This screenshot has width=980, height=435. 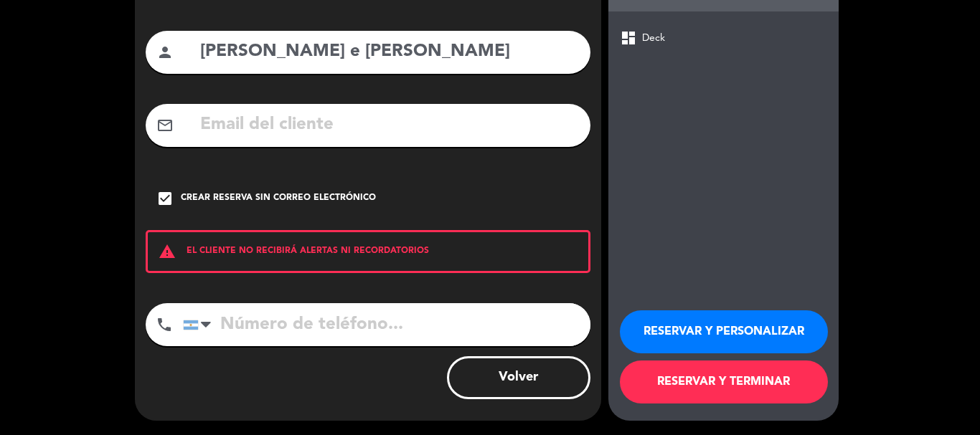 What do you see at coordinates (167, 252) in the screenshot?
I see `i: warning` at bounding box center [167, 252].